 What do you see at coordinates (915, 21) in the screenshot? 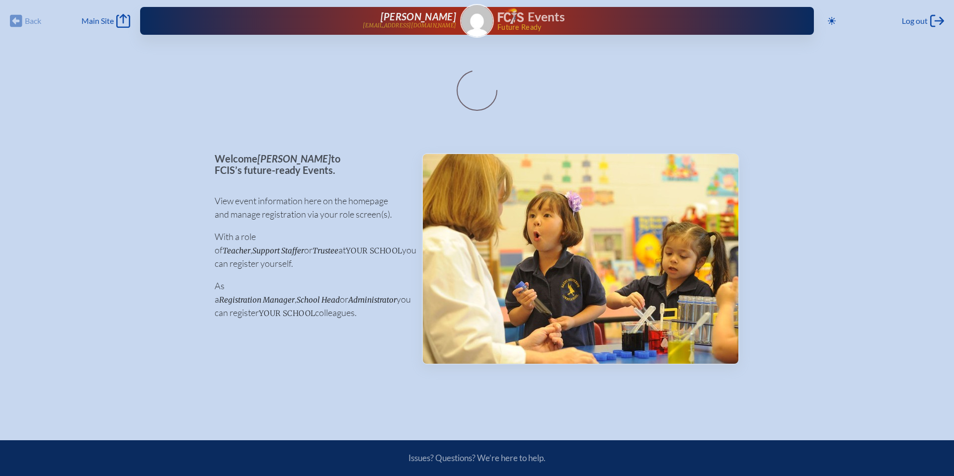
I see `span: Log out` at bounding box center [915, 21].